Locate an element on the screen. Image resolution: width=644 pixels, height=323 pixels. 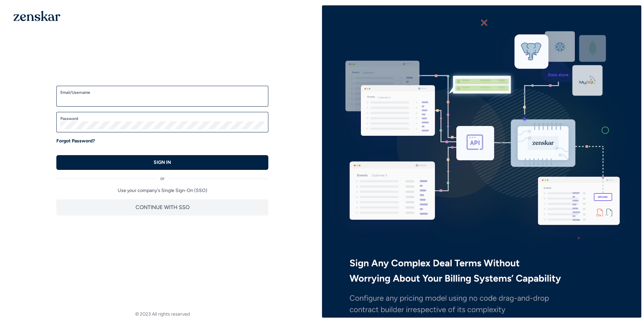
label: Password is located at coordinates (162, 119).